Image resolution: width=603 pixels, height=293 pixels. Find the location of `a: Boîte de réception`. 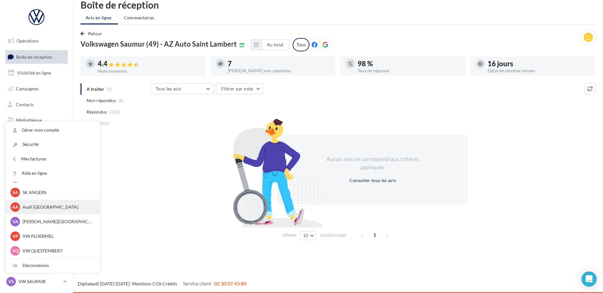

a: Boîte de réception is located at coordinates (36, 57).